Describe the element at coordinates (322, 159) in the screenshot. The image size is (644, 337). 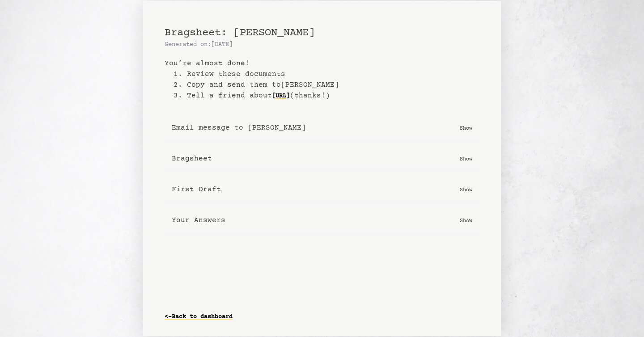
I see `button: Bragsheet Show` at that location.